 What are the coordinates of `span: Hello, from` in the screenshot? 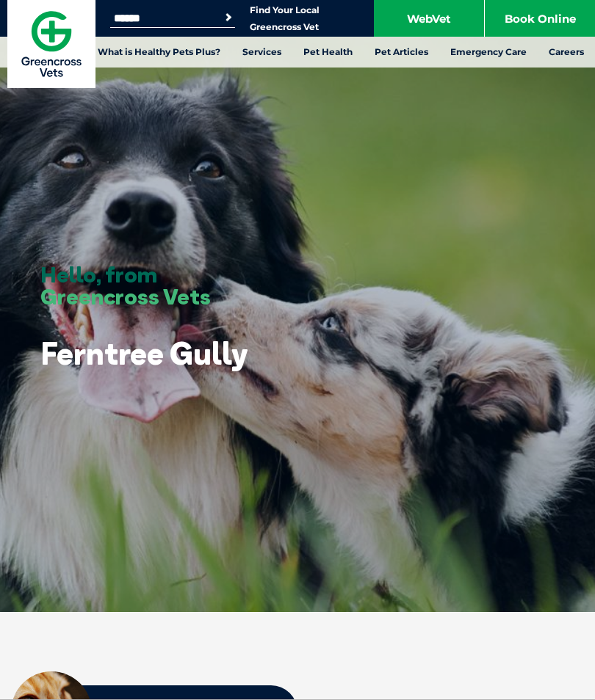 It's located at (98, 274).